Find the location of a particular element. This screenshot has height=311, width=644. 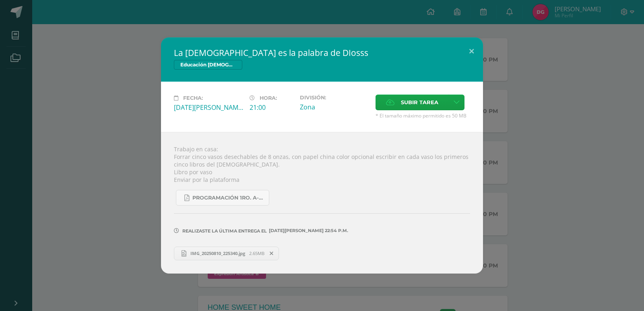

span: 2.65MB is located at coordinates (257, 253).